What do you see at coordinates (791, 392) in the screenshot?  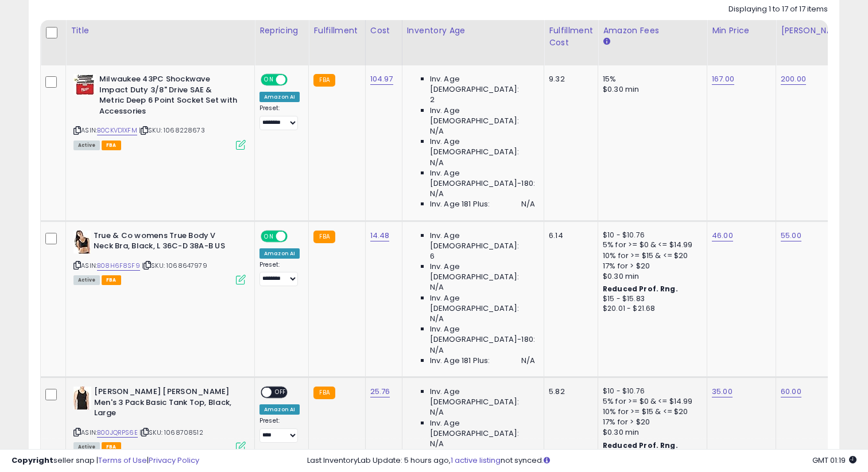 I see `a: 60.00` at bounding box center [791, 392].